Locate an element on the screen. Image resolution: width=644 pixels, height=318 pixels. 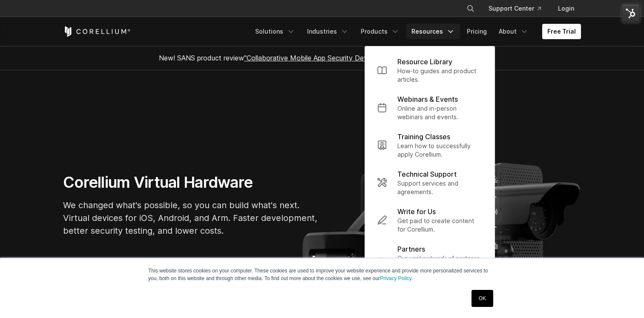
a: About is located at coordinates (513, 32).